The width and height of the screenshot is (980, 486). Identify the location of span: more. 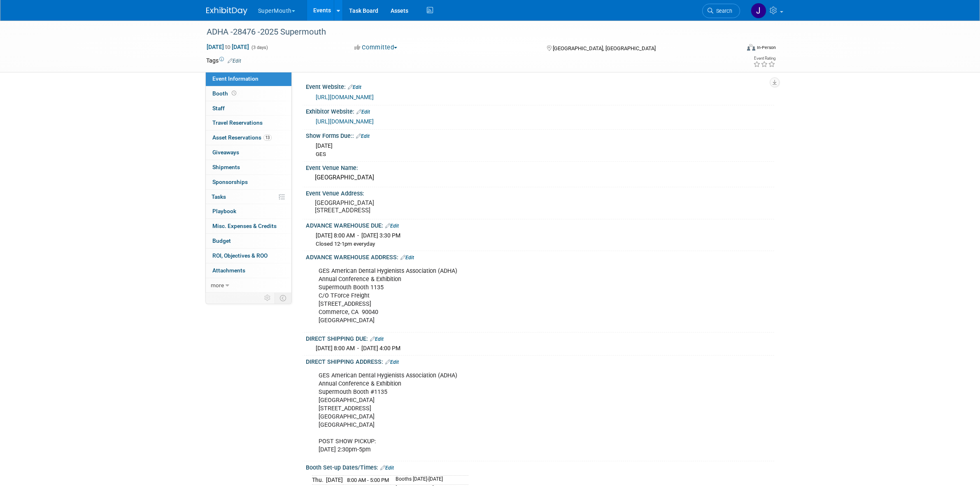
(217, 285).